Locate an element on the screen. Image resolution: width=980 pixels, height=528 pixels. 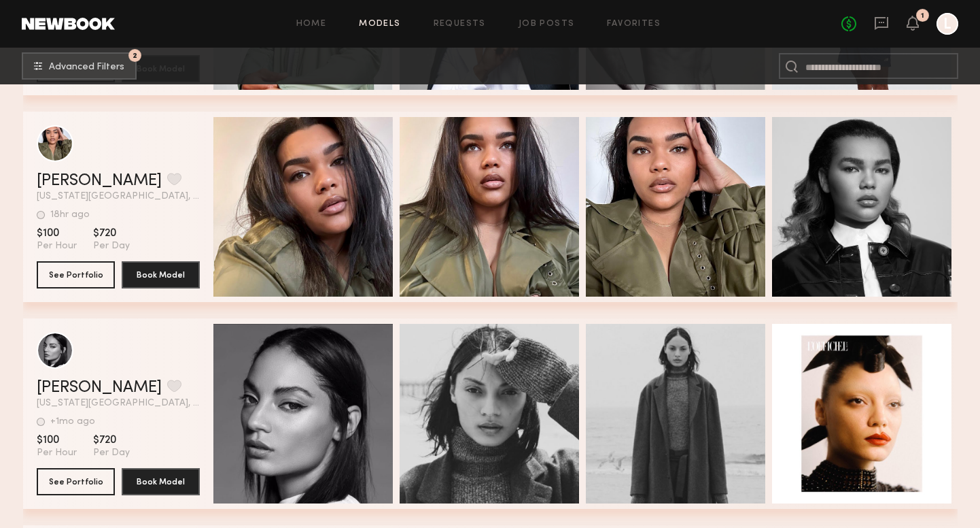
button: 2Advanced Filters is located at coordinates (79, 66).